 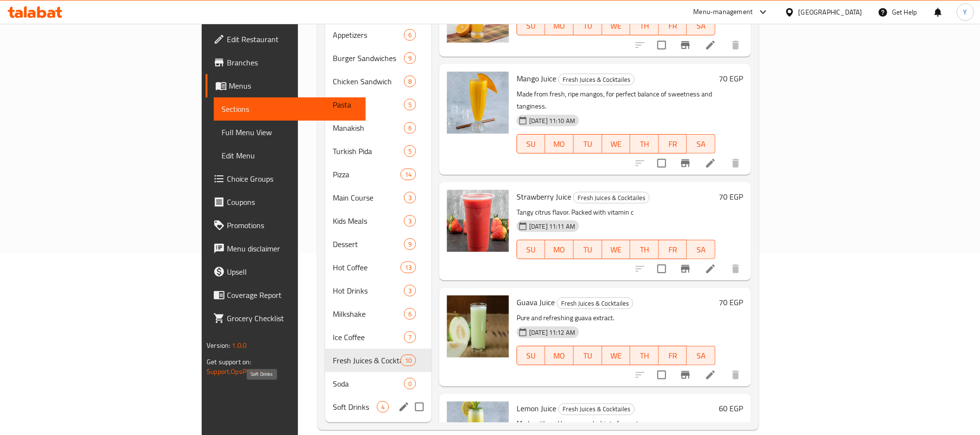 I want to click on div: Fresh Juices & Cocktailes10, so click(x=378, y=360).